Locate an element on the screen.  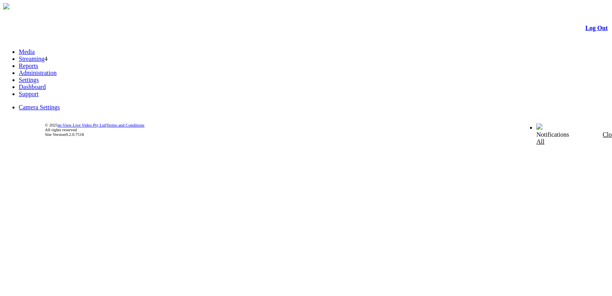
a: Camera Settings is located at coordinates (39, 107).